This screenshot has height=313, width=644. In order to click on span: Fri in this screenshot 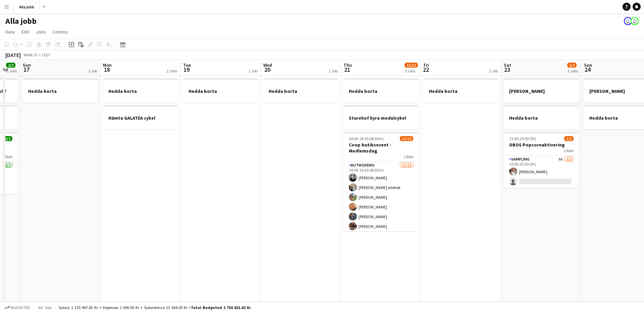, I will do `click(426, 65)`.